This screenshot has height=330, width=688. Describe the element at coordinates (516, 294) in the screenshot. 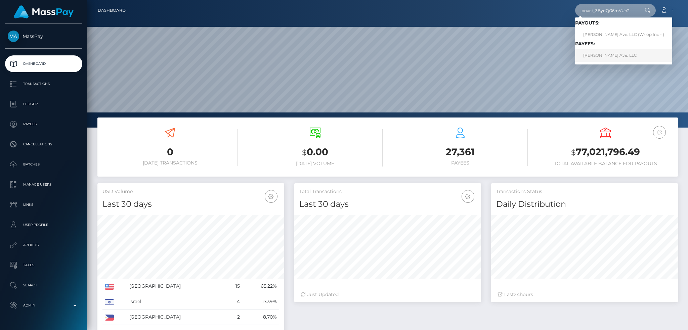

I see `span: 24` at that location.